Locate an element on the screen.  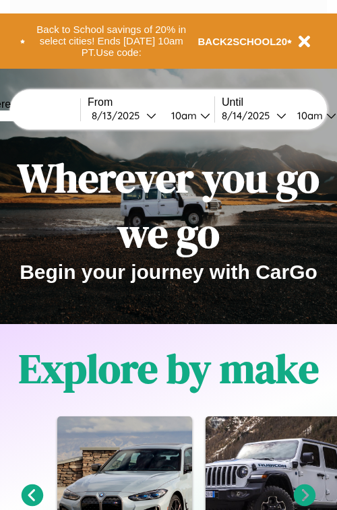
h1: Explore by make is located at coordinates (168, 368).